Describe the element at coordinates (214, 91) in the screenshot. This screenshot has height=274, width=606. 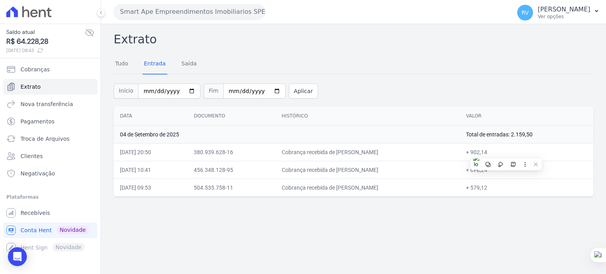
I see `span: Fim` at that location.